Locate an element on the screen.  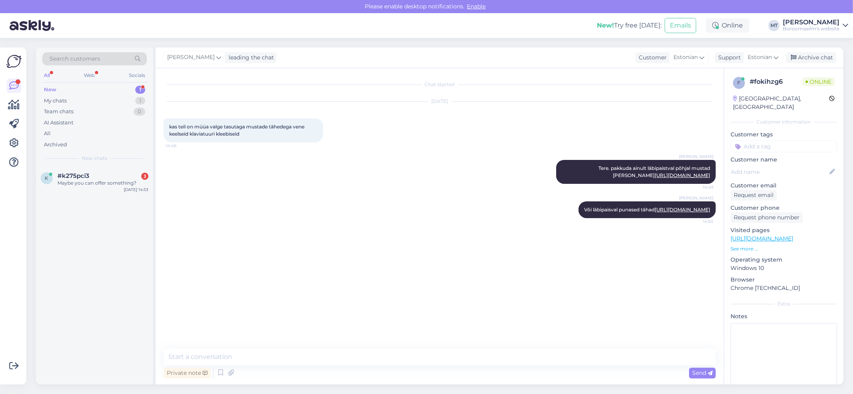
div: Maybe you can offer something? is located at coordinates (103, 183).